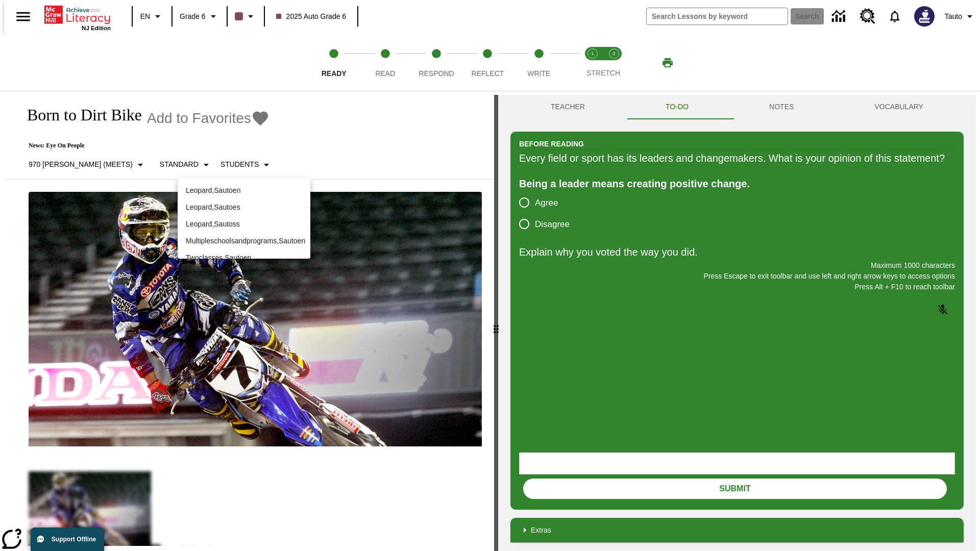  I want to click on body: Explain why you voted the way you did. Maximum 1000 characters Press Alt + F10 to reach toolbar P..., so click(77, 13).